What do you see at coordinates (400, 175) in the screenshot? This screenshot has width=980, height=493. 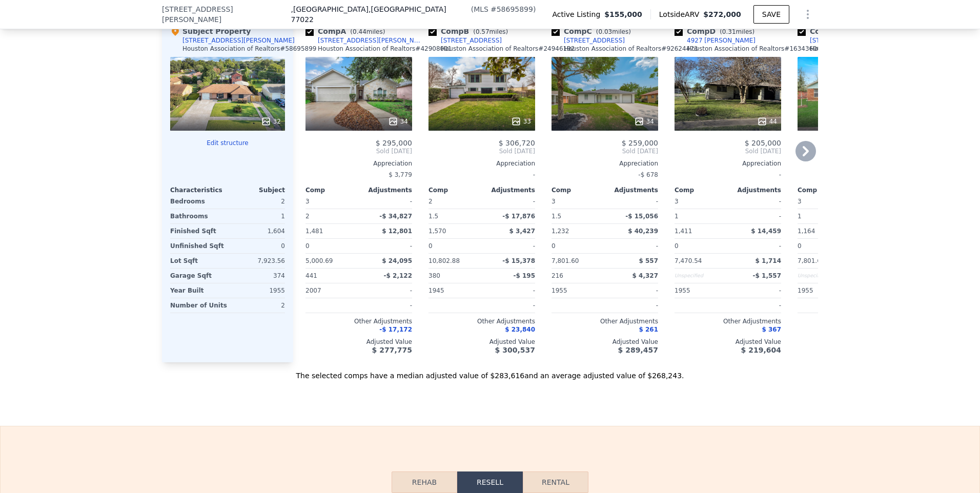 I see `span: $ 3,779` at bounding box center [400, 175].